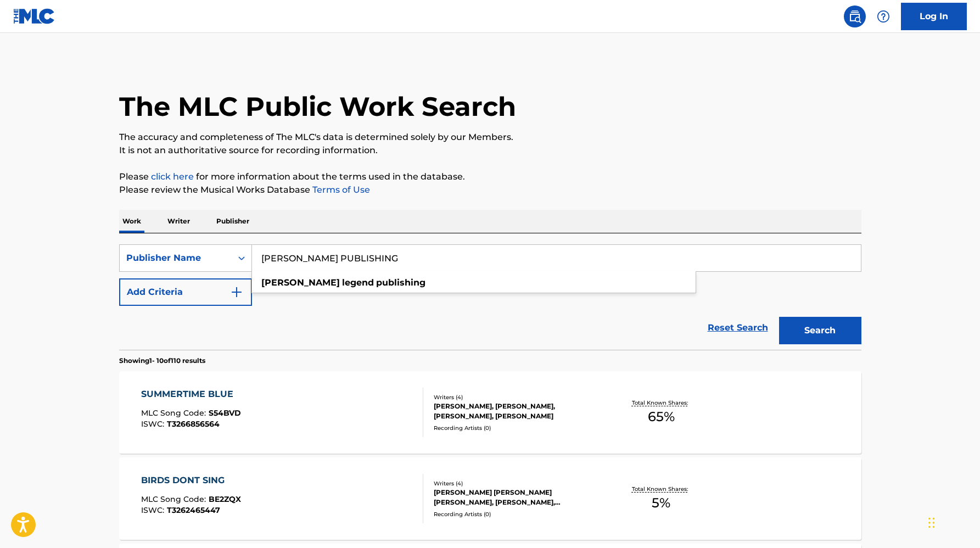 This screenshot has width=980, height=548. I want to click on img: help, so click(883, 16).